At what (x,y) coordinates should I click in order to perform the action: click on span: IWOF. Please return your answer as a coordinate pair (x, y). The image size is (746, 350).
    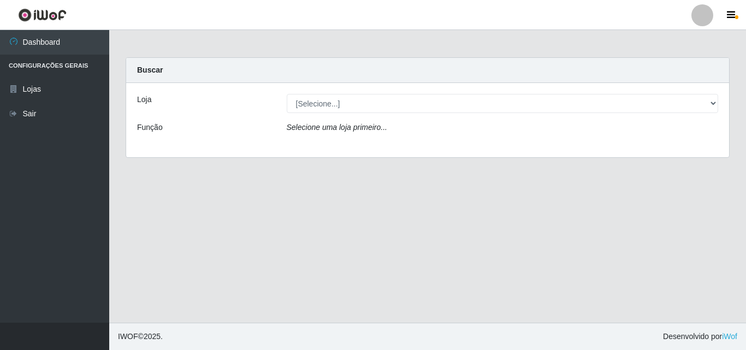
    Looking at the image, I should click on (128, 336).